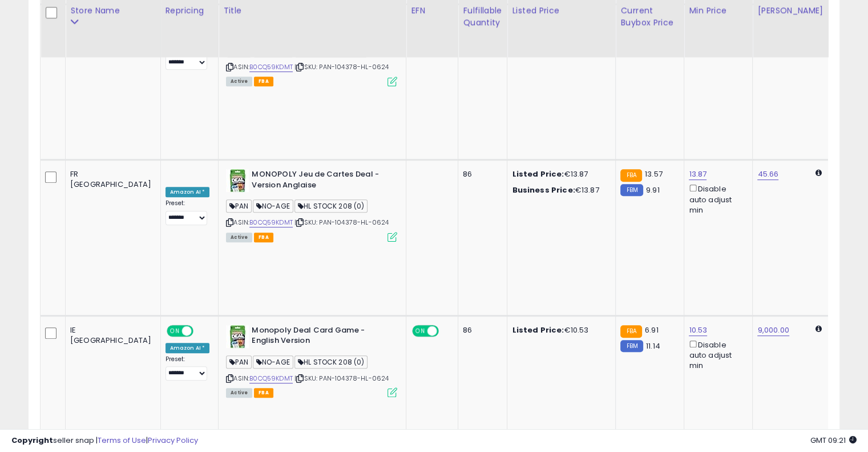 The image size is (868, 452). Describe the element at coordinates (104, 440) in the screenshot. I see `div: seller snap | |` at that location.